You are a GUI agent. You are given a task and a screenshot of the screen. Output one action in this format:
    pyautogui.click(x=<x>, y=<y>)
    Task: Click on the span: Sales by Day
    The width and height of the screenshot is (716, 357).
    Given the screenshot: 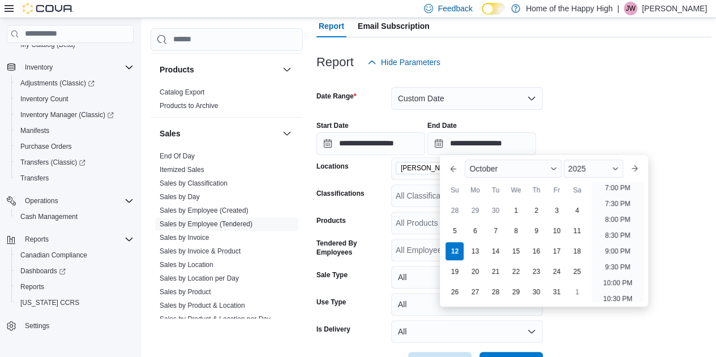 What is the action you would take?
    pyautogui.click(x=179, y=197)
    